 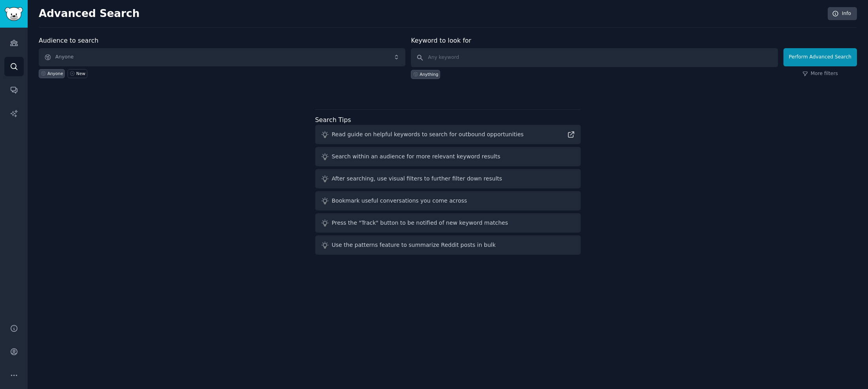 What do you see at coordinates (55, 73) in the screenshot?
I see `div: Anyone` at bounding box center [55, 73].